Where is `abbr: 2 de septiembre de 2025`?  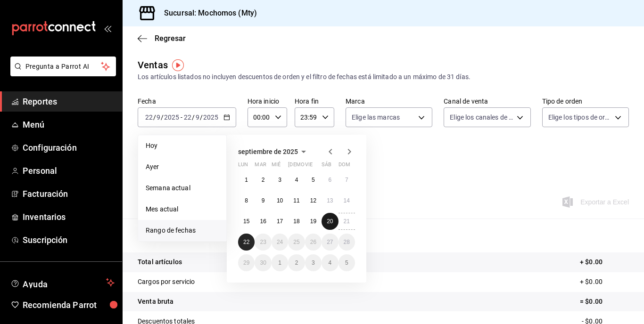
abbr: 2 de septiembre de 2025 is located at coordinates (263, 180).